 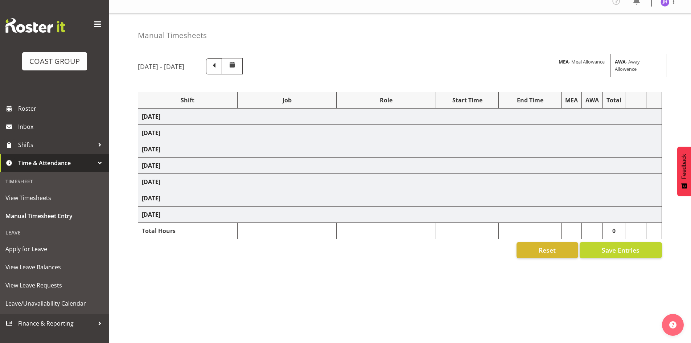 What do you see at coordinates (547, 250) in the screenshot?
I see `button: Reset` at bounding box center [547, 250].